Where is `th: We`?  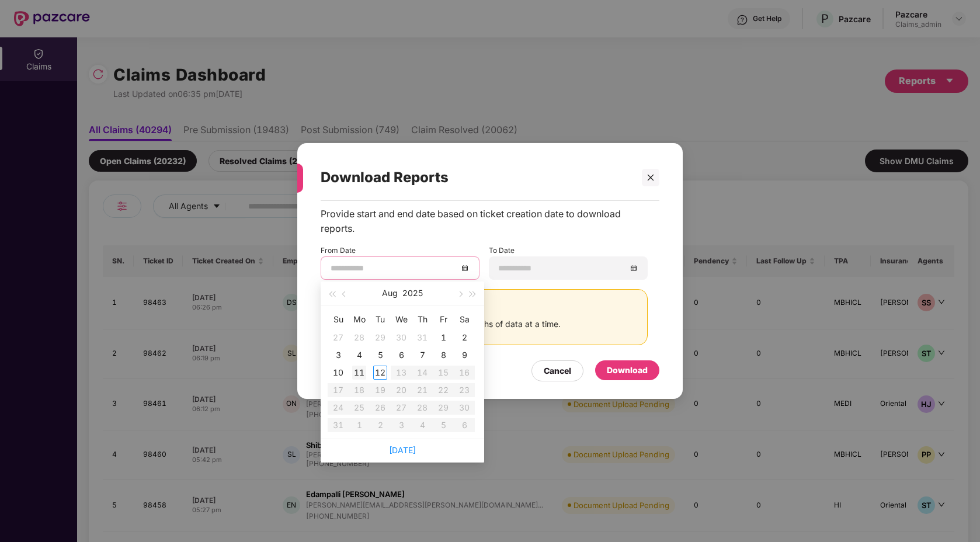 th: We is located at coordinates (402, 319).